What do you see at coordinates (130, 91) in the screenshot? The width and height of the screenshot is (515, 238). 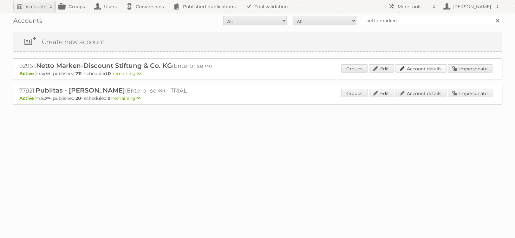 I see `h2: 77921: (Enterprise ∞) - TRIAL` at bounding box center [130, 91].